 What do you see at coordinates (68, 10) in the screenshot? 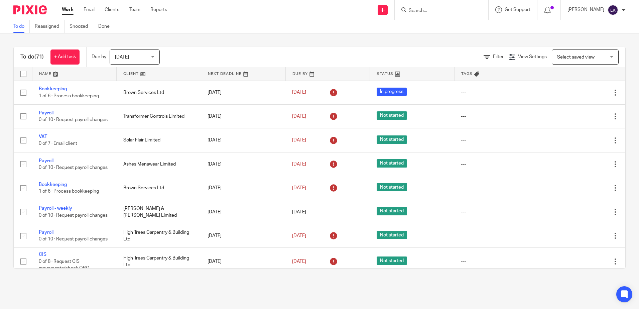
I see `a: Work` at bounding box center [68, 10].